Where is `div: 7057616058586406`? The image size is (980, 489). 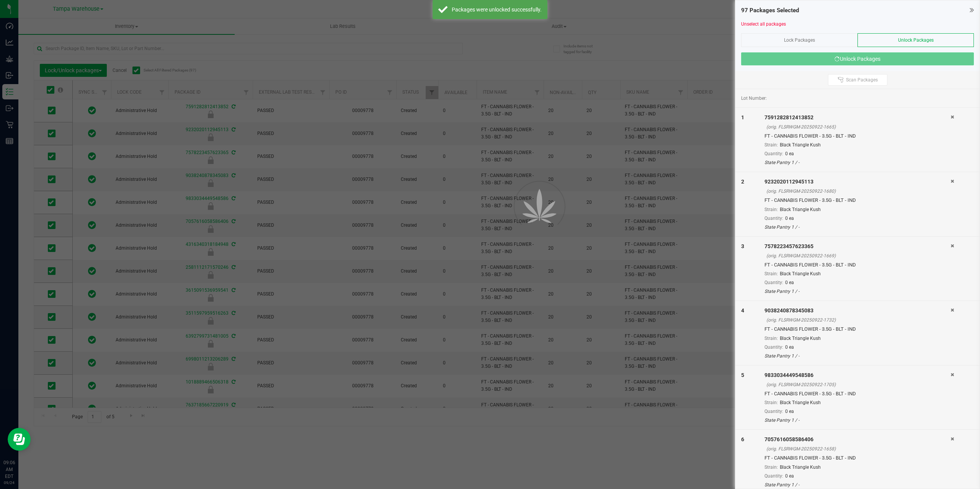
div: 7057616058586406 is located at coordinates (858, 440).